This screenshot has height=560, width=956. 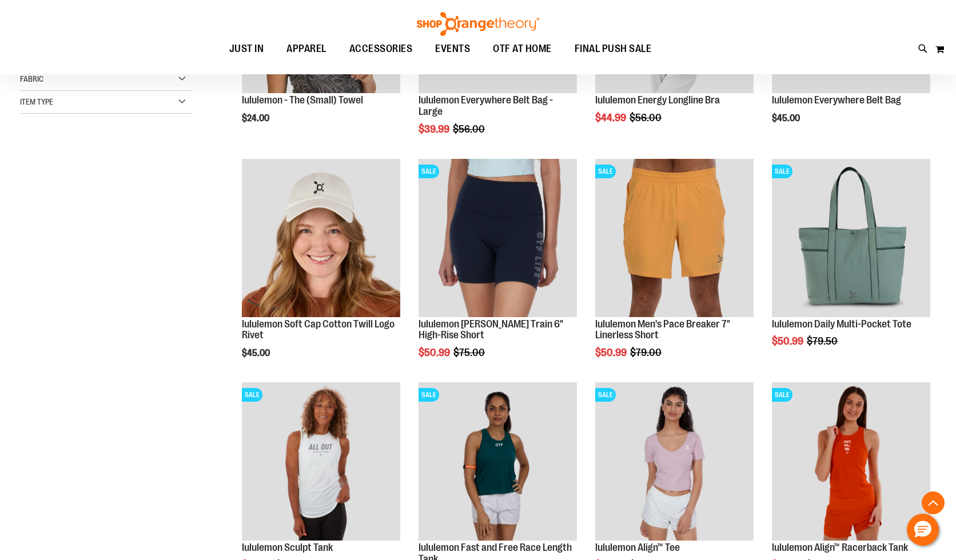 I want to click on span: ACCESSORIES, so click(x=381, y=49).